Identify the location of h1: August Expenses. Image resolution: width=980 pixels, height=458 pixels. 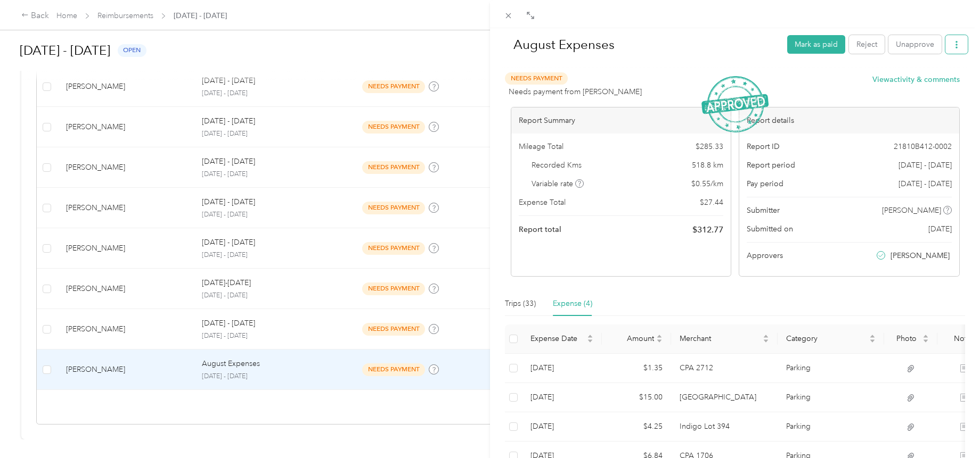
(640, 45).